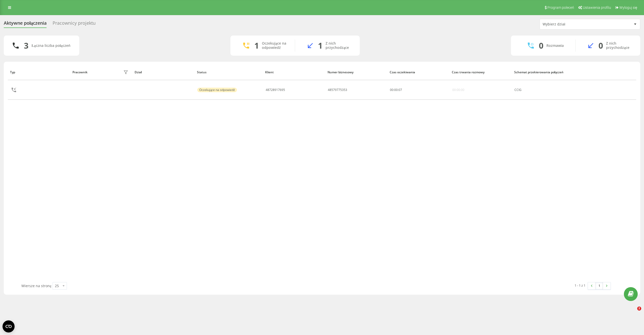 The width and height of the screenshot is (644, 335). Describe the element at coordinates (543, 90) in the screenshot. I see `div: CCIG` at that location.